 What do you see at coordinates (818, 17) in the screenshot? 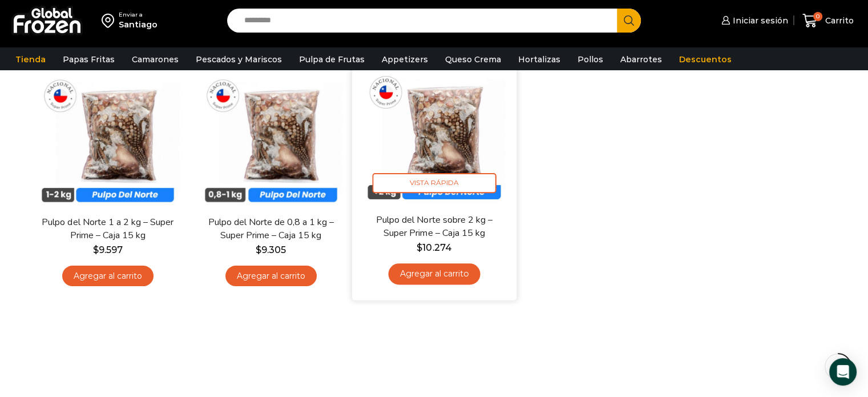
I see `span: 0` at bounding box center [818, 17].